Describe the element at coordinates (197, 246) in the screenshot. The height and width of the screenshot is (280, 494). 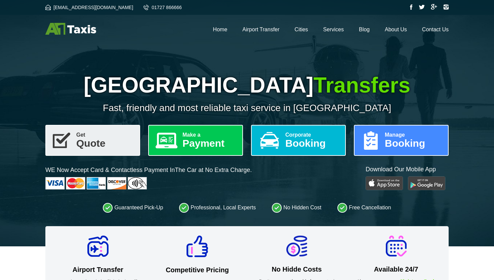
I see `img: Competitive Pricing Icon` at that location.